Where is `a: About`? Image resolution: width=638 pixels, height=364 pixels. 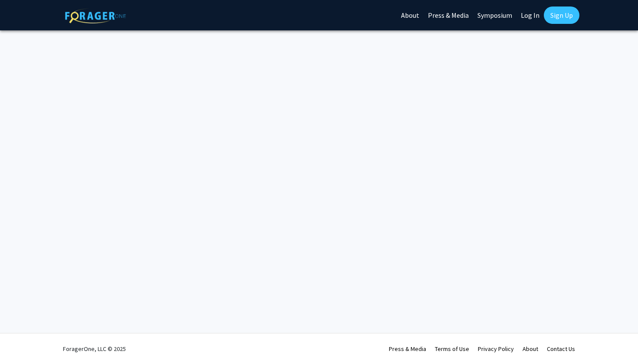
a: About is located at coordinates (531, 349).